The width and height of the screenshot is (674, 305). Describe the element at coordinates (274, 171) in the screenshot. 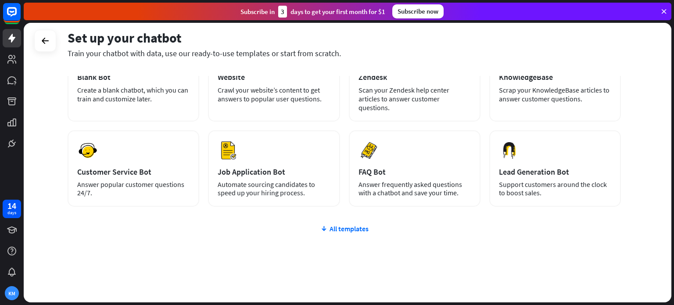

I see `div: Job Application Bot` at that location.